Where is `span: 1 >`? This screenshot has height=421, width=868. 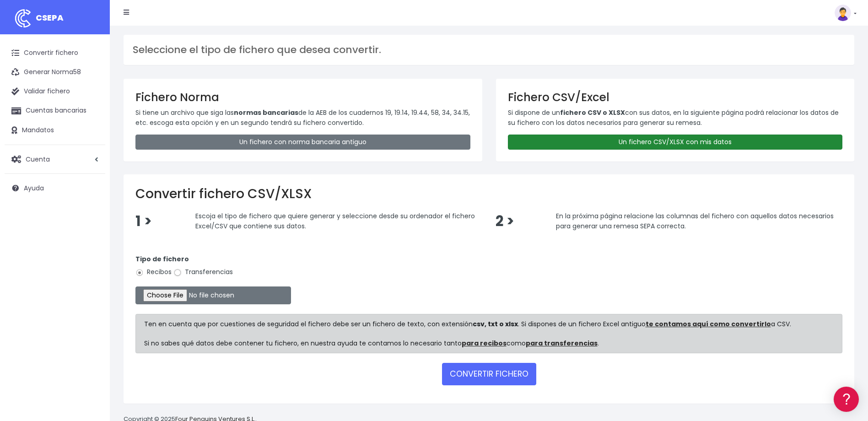 span: 1 > is located at coordinates (144, 221).